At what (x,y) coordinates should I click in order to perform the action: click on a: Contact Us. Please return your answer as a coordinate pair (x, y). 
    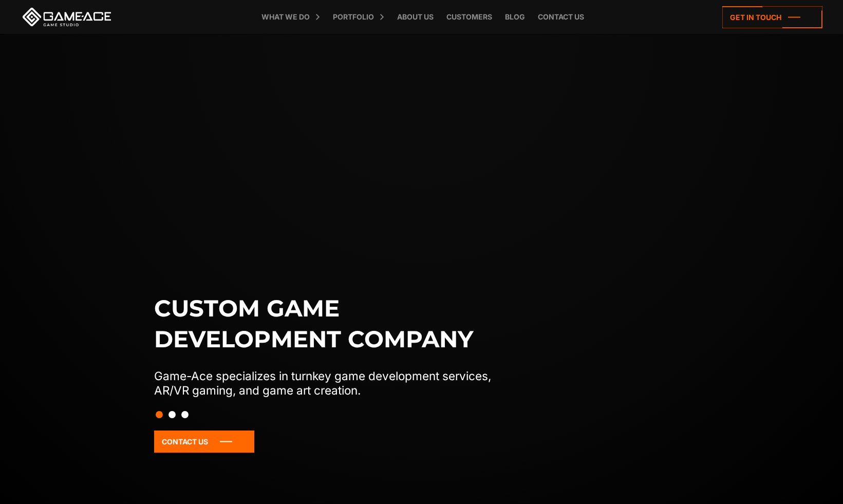
    Looking at the image, I should click on (204, 441).